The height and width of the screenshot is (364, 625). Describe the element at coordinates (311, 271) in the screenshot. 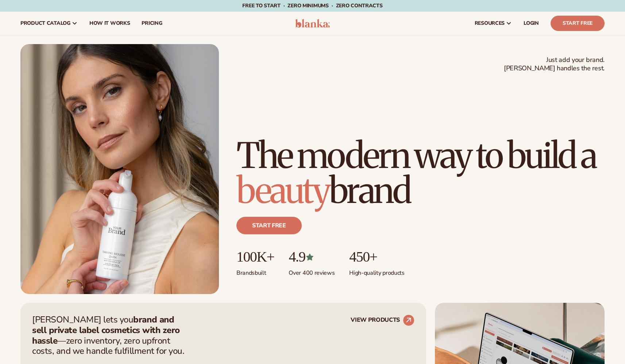

I see `p: Over 400 reviews` at that location.